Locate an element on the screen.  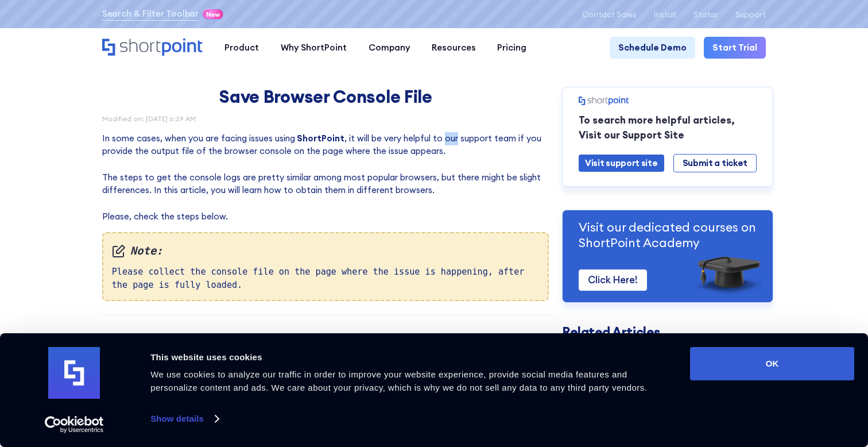
div: Please collect the console file on the page where the issue is happening, after the page is fully... is located at coordinates (326, 267).